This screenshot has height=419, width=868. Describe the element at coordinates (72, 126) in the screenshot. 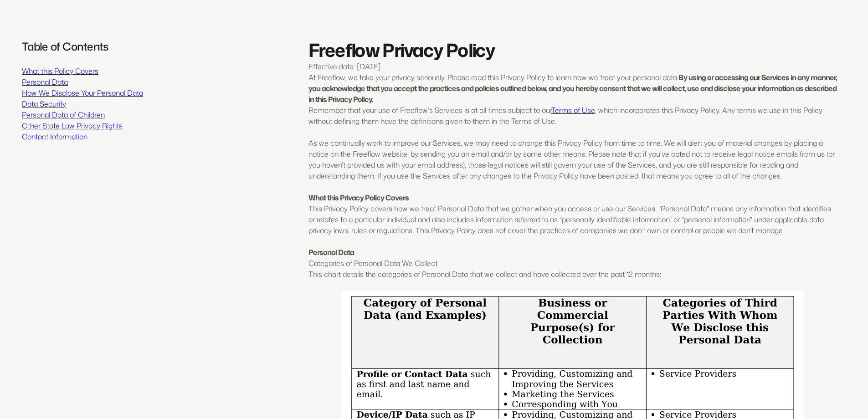

I see `a: Other State Law Privacy Rights` at that location.